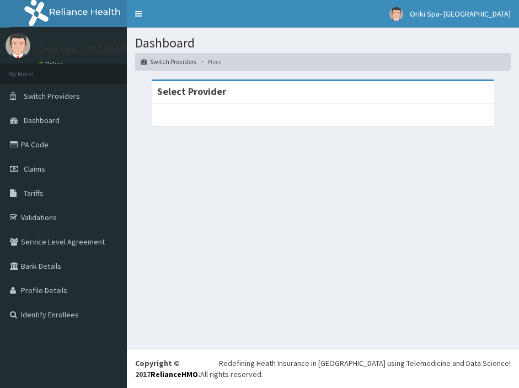  Describe the element at coordinates (174, 374) in the screenshot. I see `a: RelianceHMO` at that location.